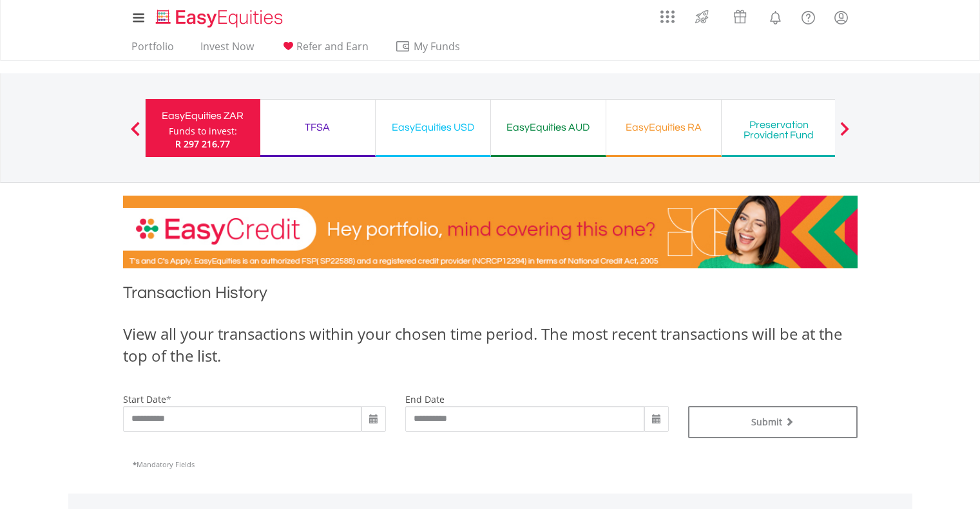  What do you see at coordinates (807, 16) in the screenshot?
I see `a: FAQ's and Support` at bounding box center [807, 16].